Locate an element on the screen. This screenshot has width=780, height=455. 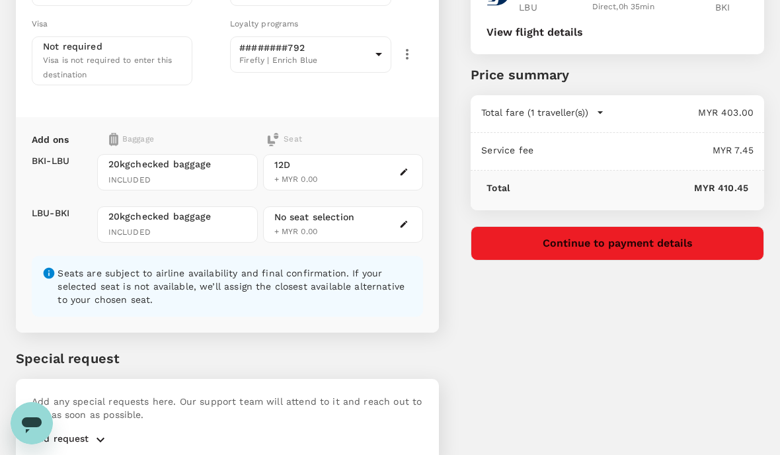
p: Price summary is located at coordinates (617, 75).